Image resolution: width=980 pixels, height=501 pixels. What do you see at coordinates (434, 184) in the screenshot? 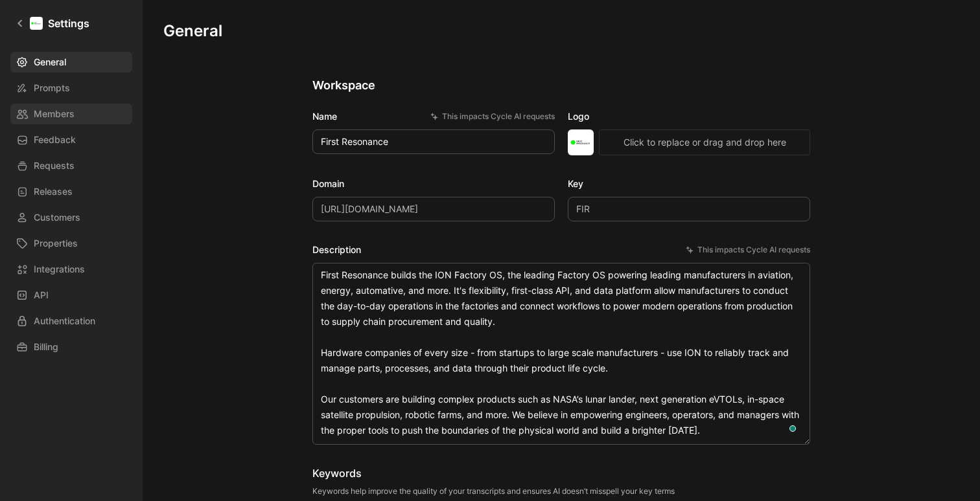
I see `label: Domain` at bounding box center [434, 184].